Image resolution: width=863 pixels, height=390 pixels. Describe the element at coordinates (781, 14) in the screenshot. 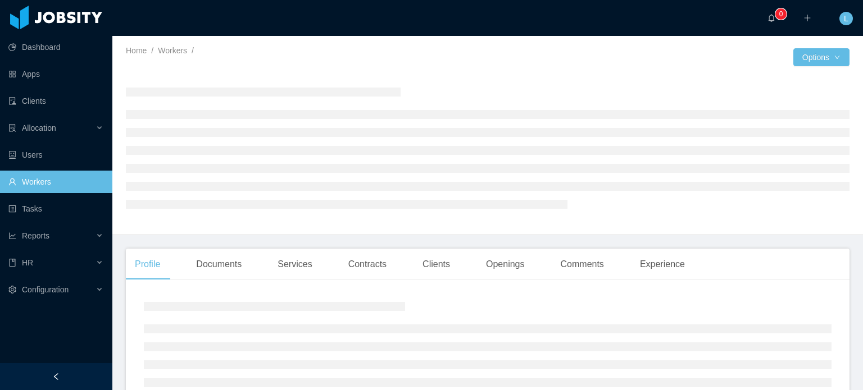

I see `sup: 0` at that location.